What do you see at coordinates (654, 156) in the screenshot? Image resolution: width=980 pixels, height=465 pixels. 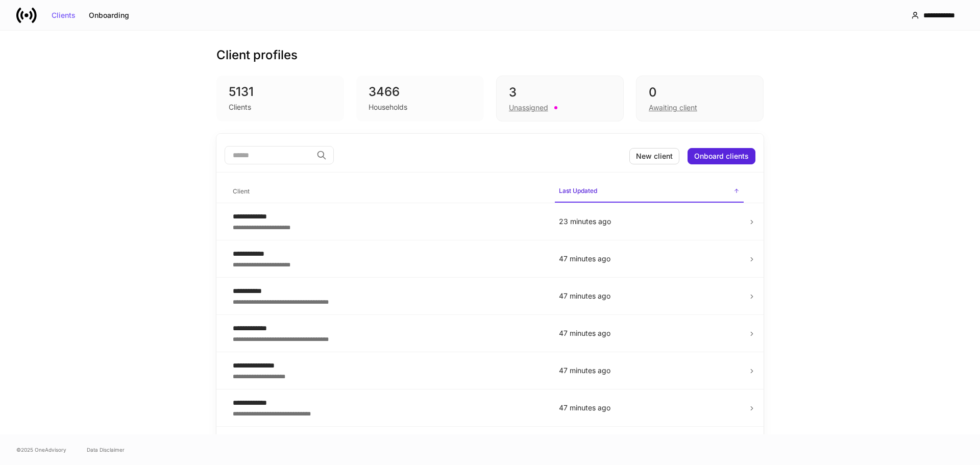 I see `button: New client` at bounding box center [654, 156].